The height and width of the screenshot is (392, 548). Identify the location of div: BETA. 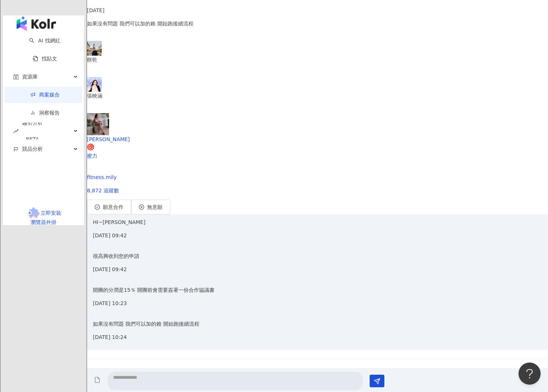
(32, 139).